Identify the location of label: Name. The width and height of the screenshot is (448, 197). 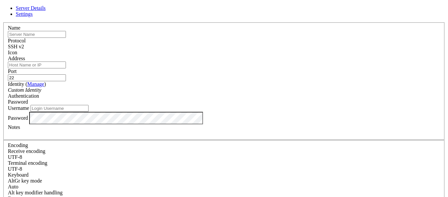
(14, 28).